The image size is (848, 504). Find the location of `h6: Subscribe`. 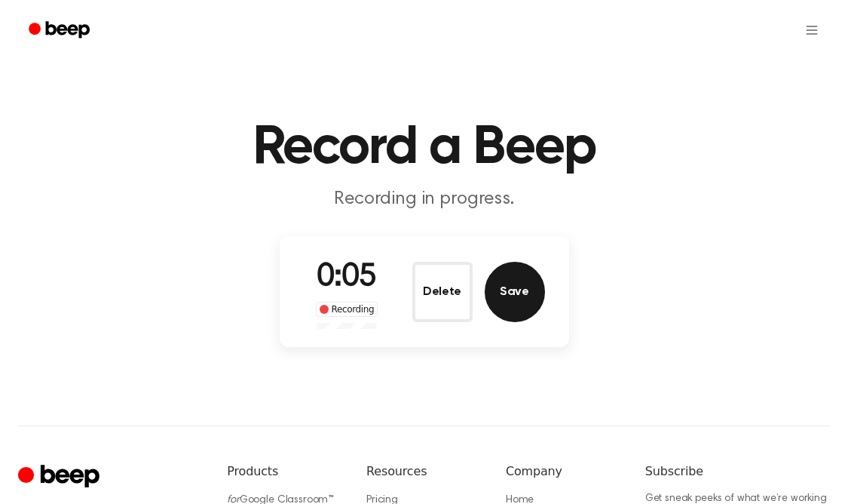

h6: Subscribe is located at coordinates (738, 471).